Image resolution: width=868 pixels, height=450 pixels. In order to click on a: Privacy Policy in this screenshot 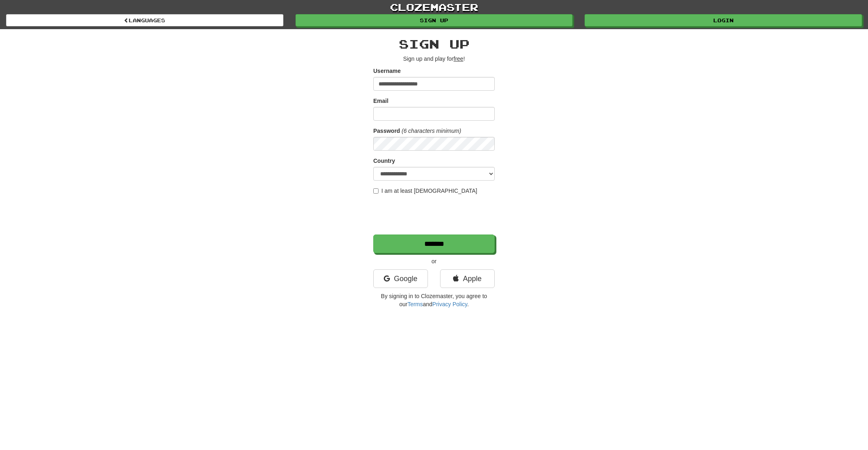, I will do `click(450, 304)`.